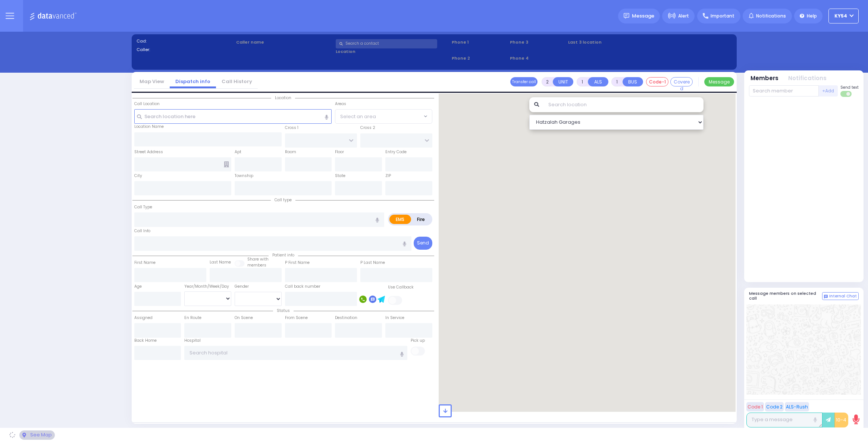  Describe the element at coordinates (784, 91) in the screenshot. I see `input: Search member` at that location.